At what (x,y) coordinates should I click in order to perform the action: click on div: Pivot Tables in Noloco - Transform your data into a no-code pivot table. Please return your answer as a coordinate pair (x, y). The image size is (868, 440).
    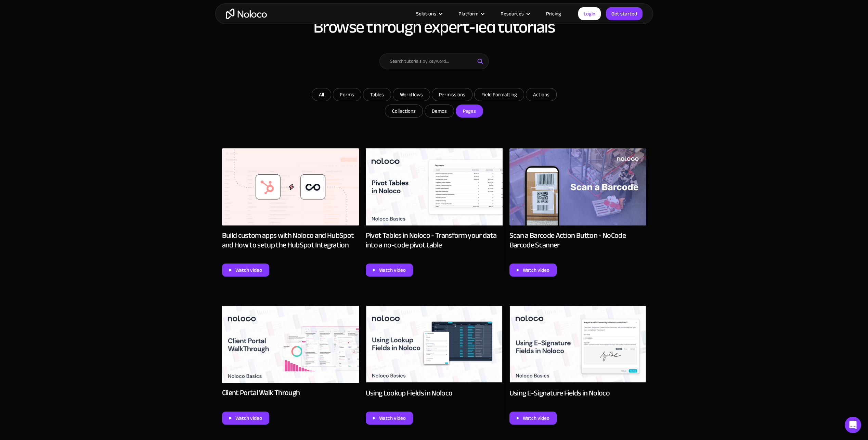
    Looking at the image, I should click on (434, 240).